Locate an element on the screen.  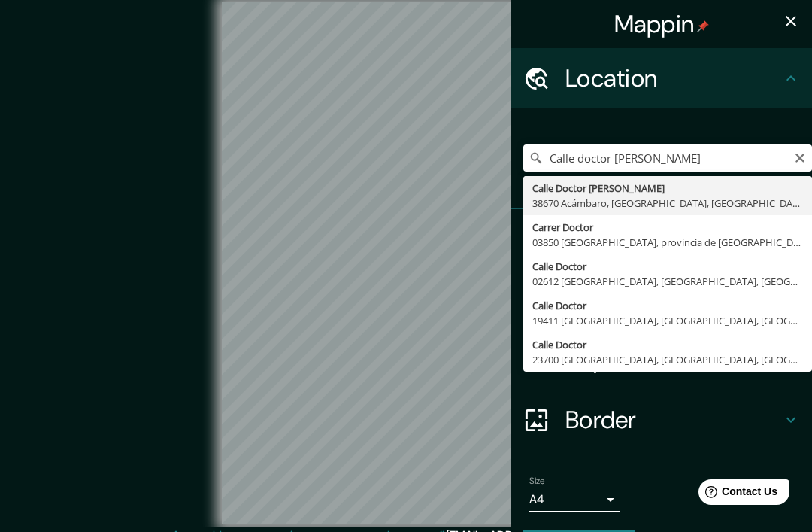
span: Contact Us is located at coordinates (71, 18).